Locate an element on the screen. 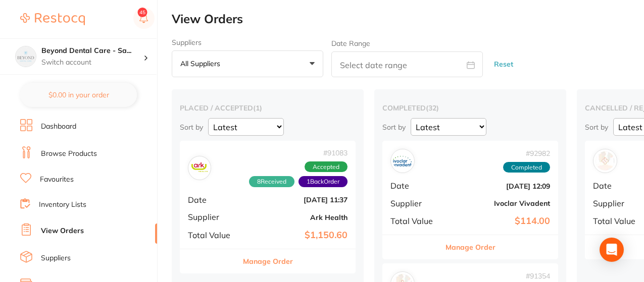 This screenshot has height=282, width=644. div: Open Intercom Messenger is located at coordinates (612, 250).